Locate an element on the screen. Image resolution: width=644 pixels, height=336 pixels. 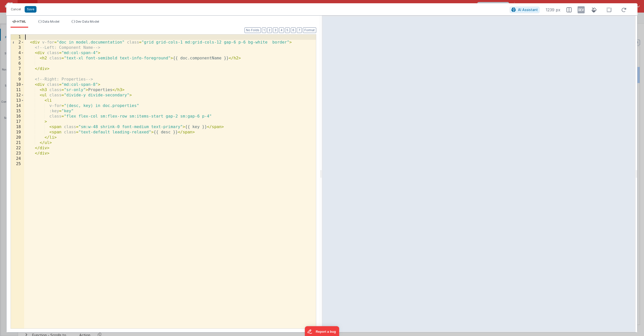
div: 22 is located at coordinates (17, 148).